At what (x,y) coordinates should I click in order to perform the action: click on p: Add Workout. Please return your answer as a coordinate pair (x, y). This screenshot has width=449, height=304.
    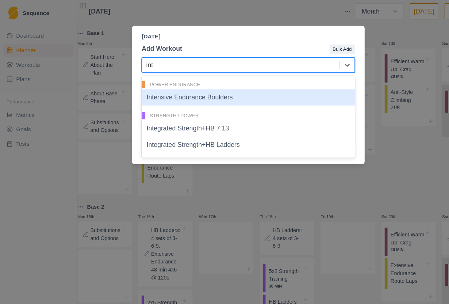
    Looking at the image, I should click on (146, 44).